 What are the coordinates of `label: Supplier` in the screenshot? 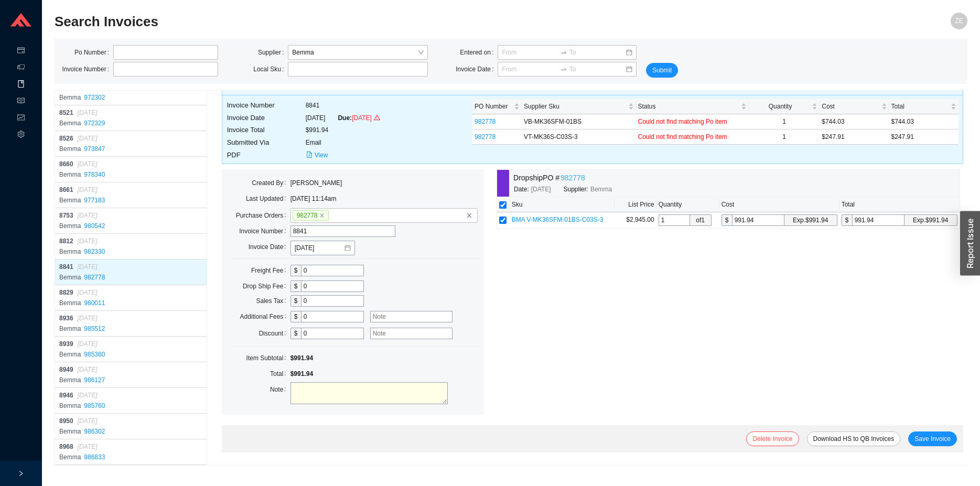 It's located at (273, 52).